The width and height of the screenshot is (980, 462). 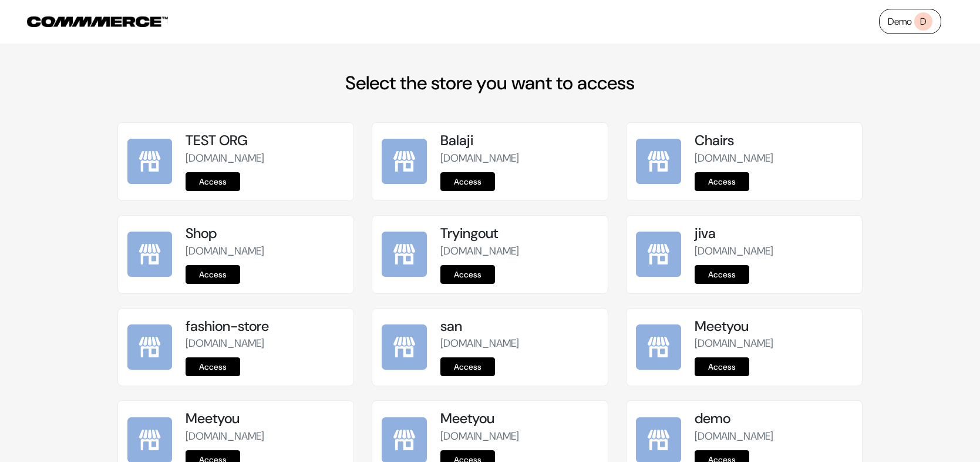 What do you see at coordinates (149, 254) in the screenshot?
I see `img: Shop` at bounding box center [149, 254].